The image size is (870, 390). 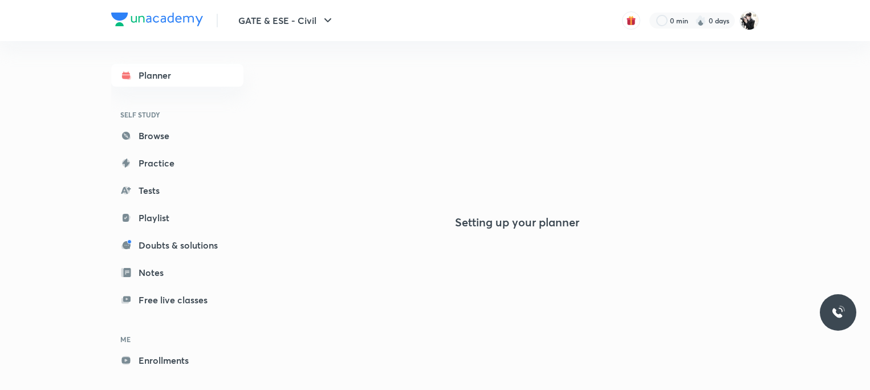 What do you see at coordinates (631, 21) in the screenshot?
I see `button: avatar` at bounding box center [631, 21].